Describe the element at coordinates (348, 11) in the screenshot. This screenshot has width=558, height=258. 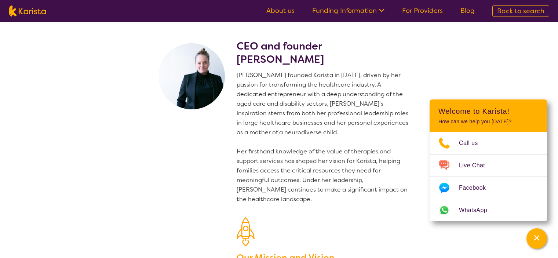
I see `a: Funding Information` at that location.